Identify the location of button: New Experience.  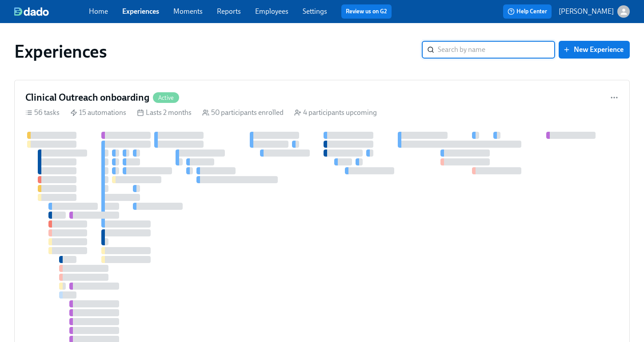
(594, 50).